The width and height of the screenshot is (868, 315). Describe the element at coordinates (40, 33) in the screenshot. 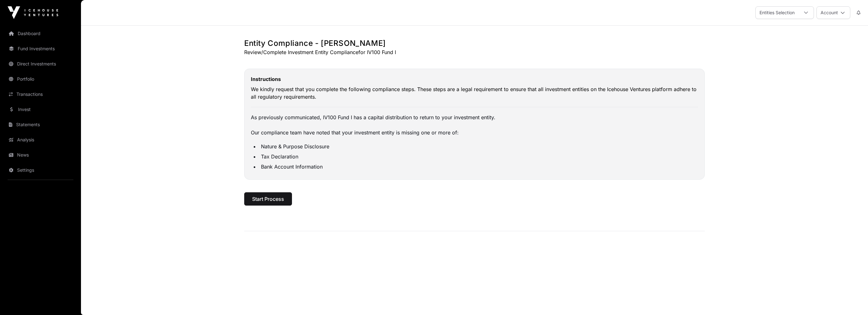

I see `a: Dashboard` at that location.